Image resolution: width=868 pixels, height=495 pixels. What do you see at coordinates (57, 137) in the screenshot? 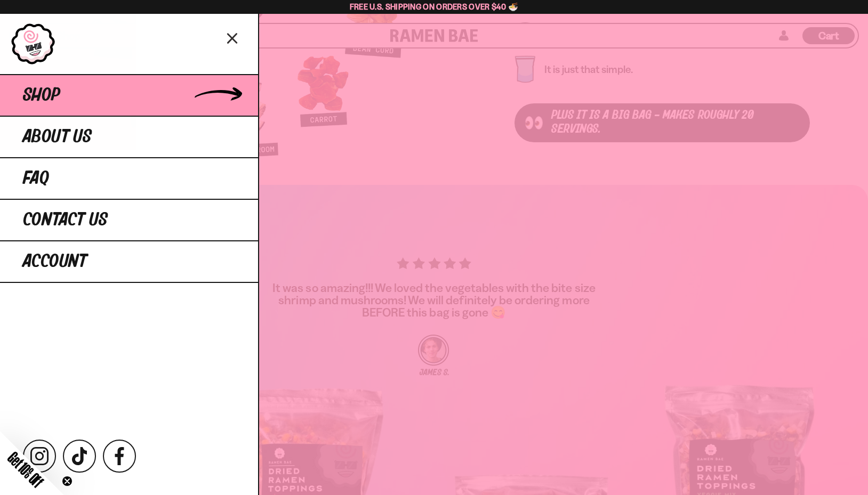
I see `span: About Us` at bounding box center [57, 137].